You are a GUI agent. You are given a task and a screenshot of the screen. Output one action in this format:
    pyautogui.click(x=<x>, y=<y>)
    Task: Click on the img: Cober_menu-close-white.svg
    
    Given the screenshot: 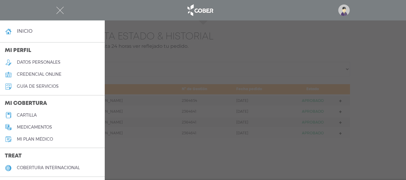 What is the action you would take?
    pyautogui.click(x=60, y=10)
    